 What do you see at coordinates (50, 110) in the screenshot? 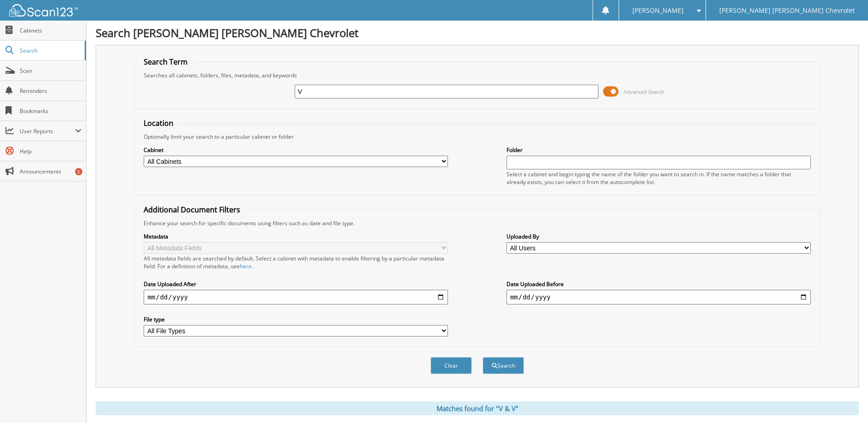
I see `span: Bookmarks` at bounding box center [50, 110].